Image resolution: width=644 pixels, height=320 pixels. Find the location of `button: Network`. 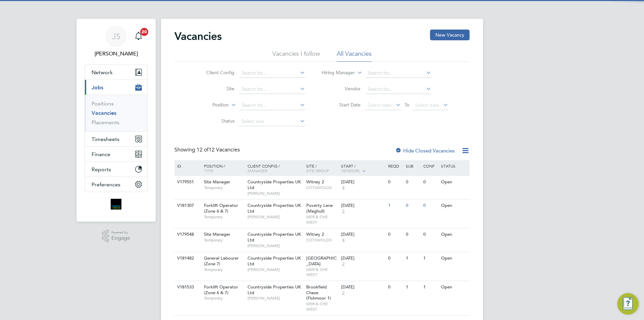

button: Network is located at coordinates (116, 72).